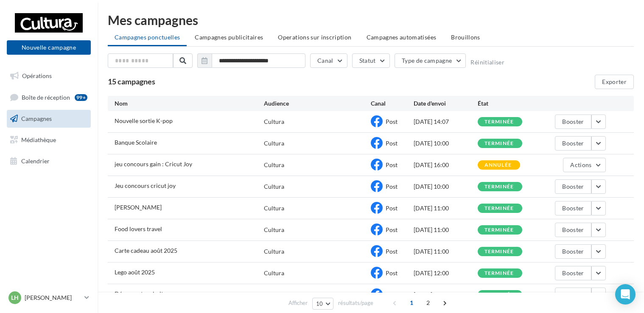  What do you see at coordinates (15, 298) in the screenshot?
I see `span: LH` at bounding box center [15, 298].